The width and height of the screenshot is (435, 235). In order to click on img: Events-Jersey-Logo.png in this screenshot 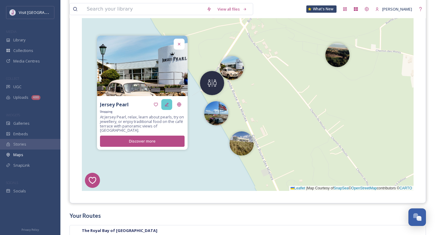, I will do `click(13, 13)`.